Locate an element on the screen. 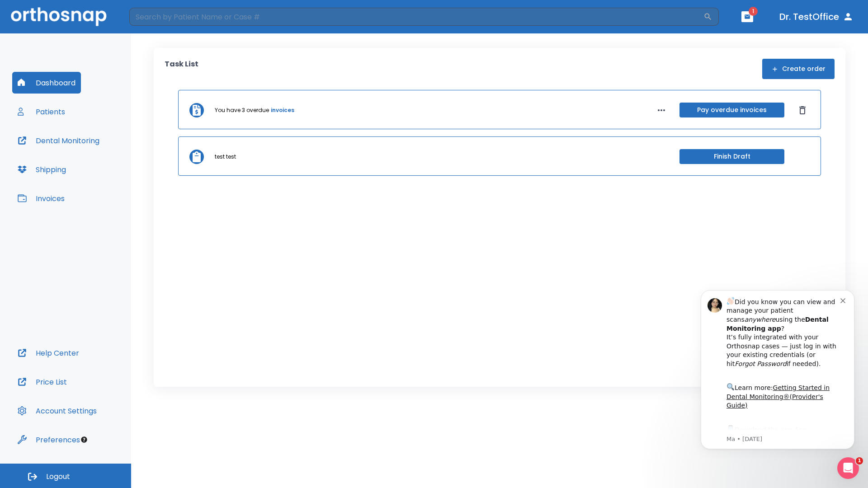 This screenshot has width=868, height=488. a: Shipping is located at coordinates (41, 170).